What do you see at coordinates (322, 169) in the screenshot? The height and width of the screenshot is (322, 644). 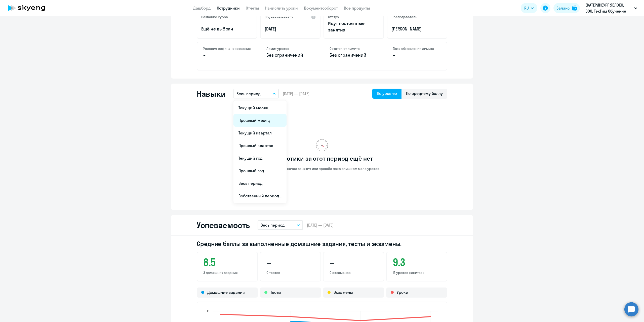 I see `p: Сотрудник не начал занятия или прошёл пока слишком мало уроков.` at bounding box center [322, 169].